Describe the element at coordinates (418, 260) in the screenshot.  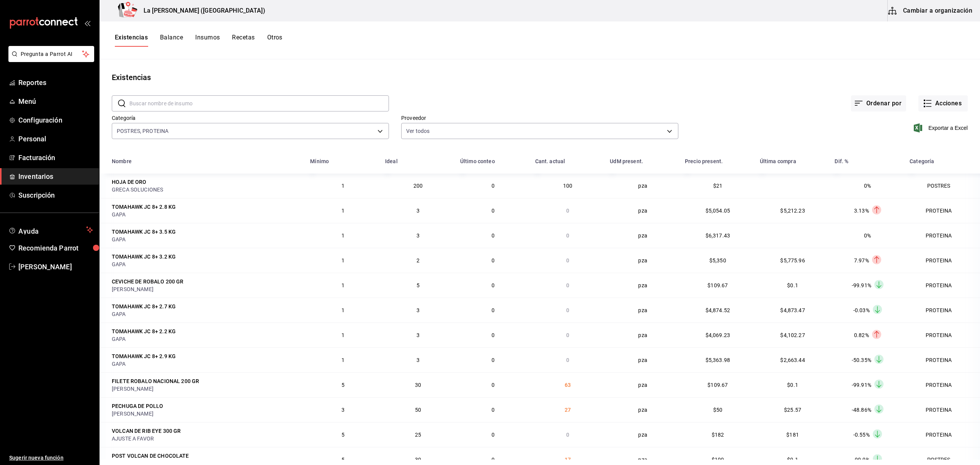
I see `span: 2` at that location.